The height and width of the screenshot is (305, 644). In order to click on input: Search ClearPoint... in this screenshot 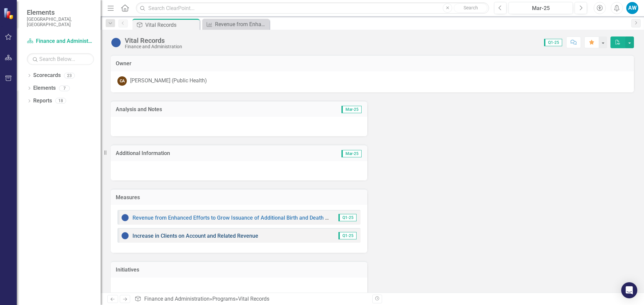, I will do `click(312, 8)`.